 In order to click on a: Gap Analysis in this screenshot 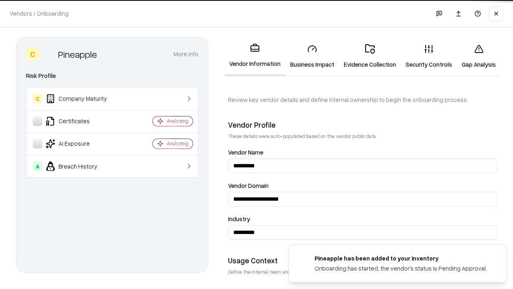, I will do `click(479, 56)`.